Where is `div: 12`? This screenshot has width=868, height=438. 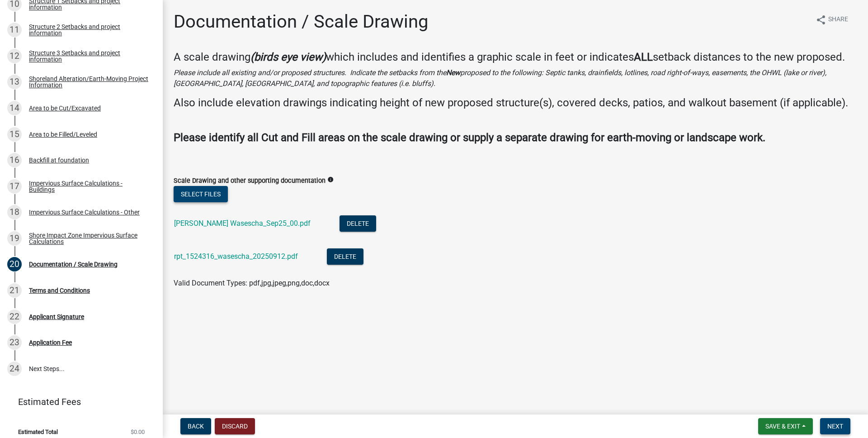 div: 12 is located at coordinates (14, 56).